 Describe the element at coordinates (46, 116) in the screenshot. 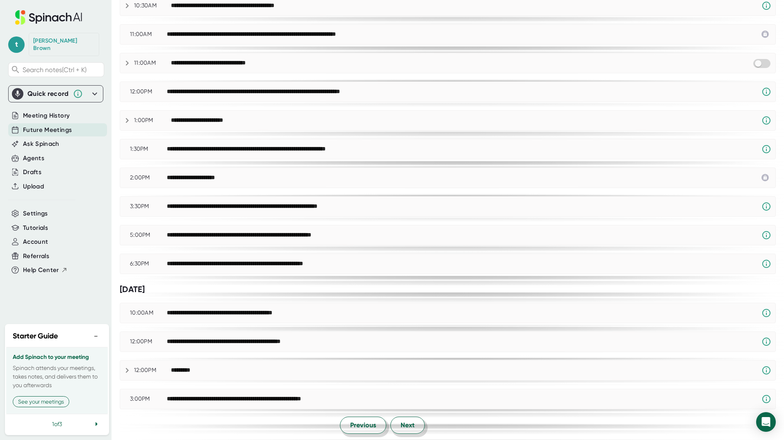

I see `span: Meeting History` at that location.